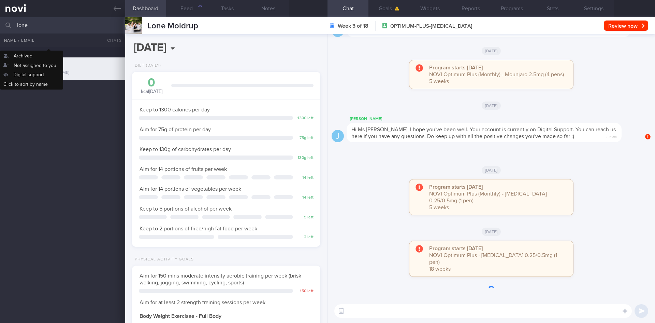  Describe the element at coordinates (152, 83) in the screenshot. I see `div: 0` at that location.